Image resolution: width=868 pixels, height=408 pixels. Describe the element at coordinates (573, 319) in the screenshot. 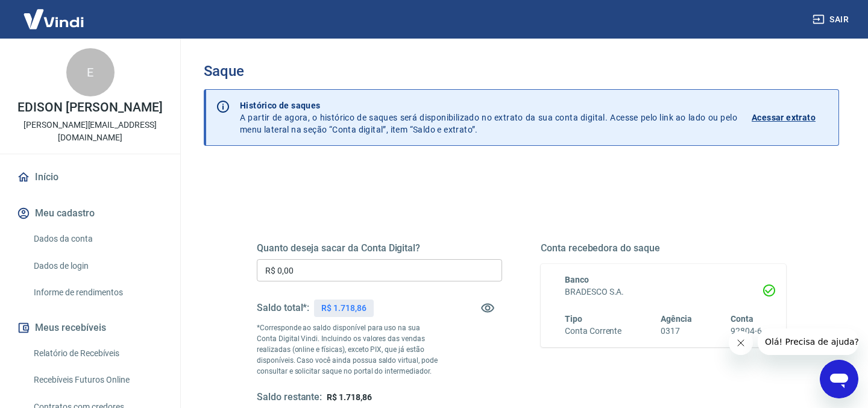

I see `span: Tipo` at that location.